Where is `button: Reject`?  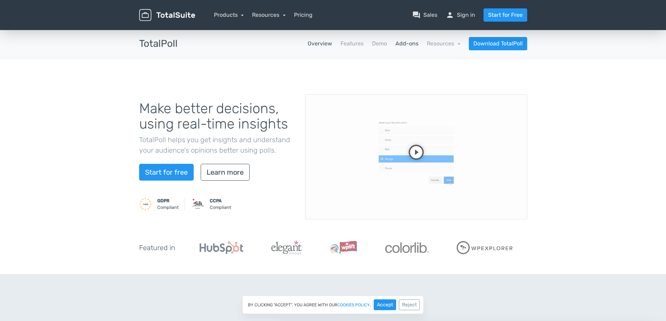 button: Reject is located at coordinates (410, 305).